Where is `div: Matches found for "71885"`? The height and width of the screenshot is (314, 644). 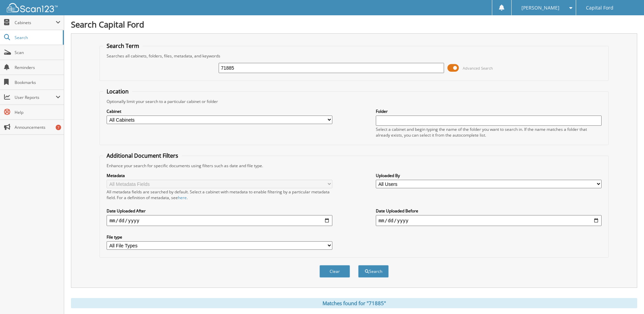 div: Matches found for "71885" is located at coordinates (354, 303).